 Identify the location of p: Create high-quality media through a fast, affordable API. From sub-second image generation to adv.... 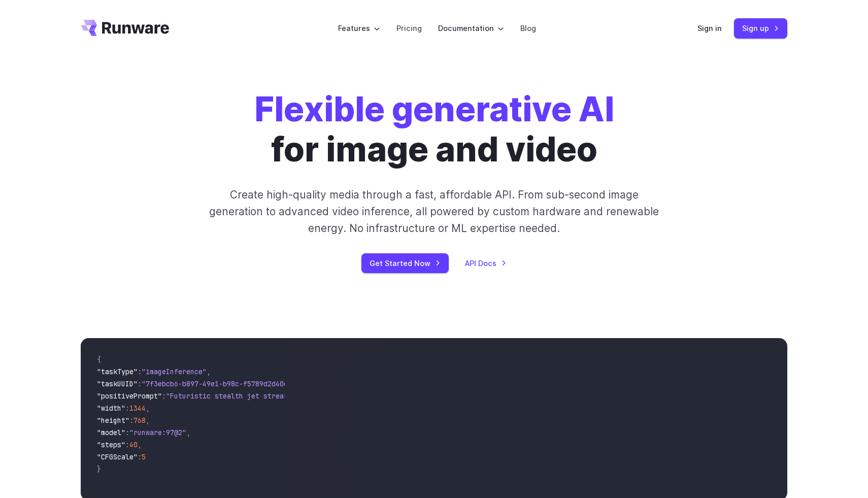
(434, 212).